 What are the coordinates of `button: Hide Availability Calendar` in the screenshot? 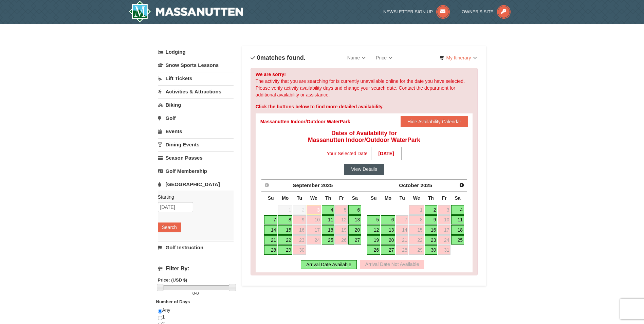 It's located at (435, 121).